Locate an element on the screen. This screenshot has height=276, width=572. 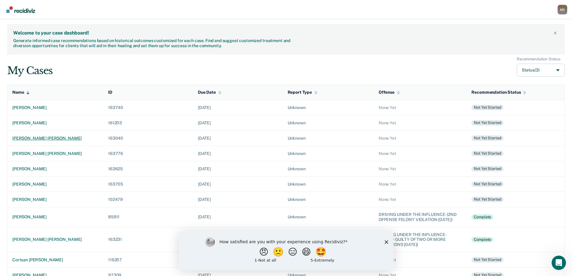
div: Close survey is located at coordinates (208, 11).